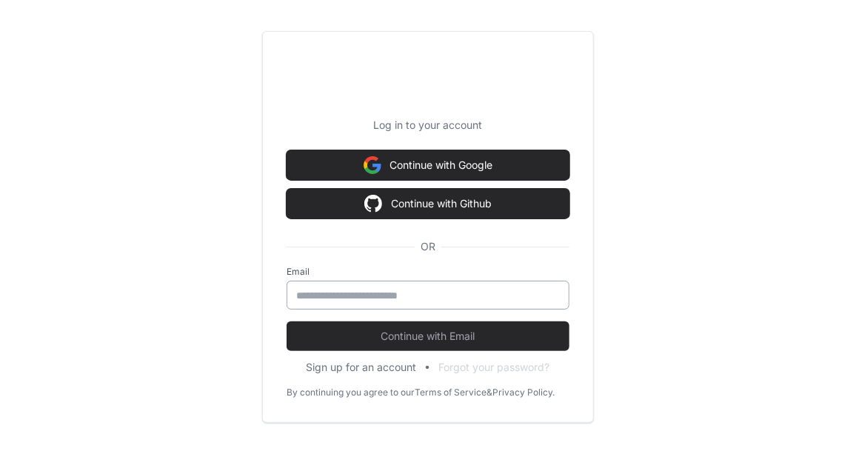  I want to click on button: Continue with Github, so click(428, 204).